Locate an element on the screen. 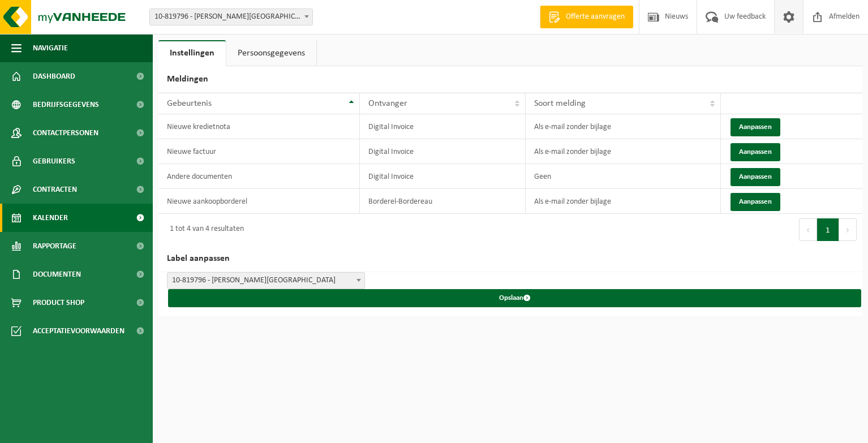 The height and width of the screenshot is (443, 868). td: Geen is located at coordinates (623, 177).